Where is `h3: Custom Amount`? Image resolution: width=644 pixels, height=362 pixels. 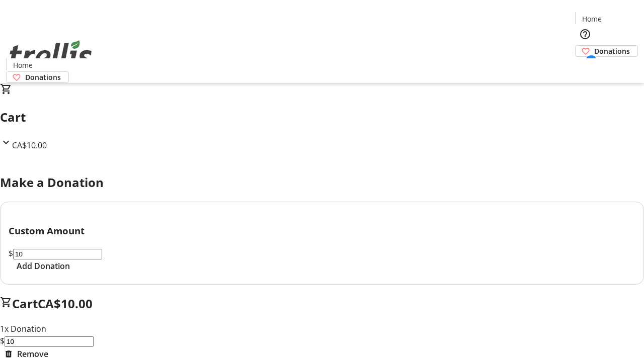
h3: Custom Amount is located at coordinates (322, 231).